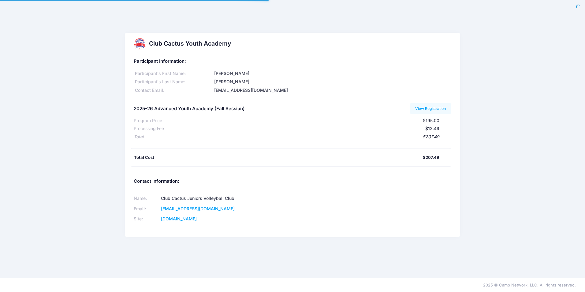 The image size is (585, 292). What do you see at coordinates (222, 198) in the screenshot?
I see `td: Club Cactus Juniors Volleyball Club` at bounding box center [222, 198].